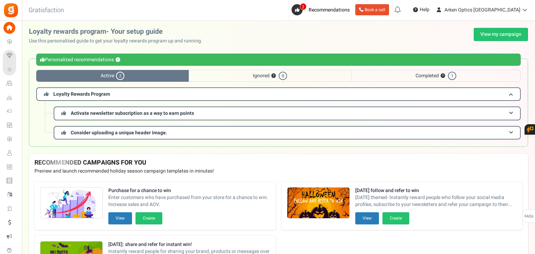  Describe the element at coordinates (113, 76) in the screenshot. I see `span: Active` at that location.